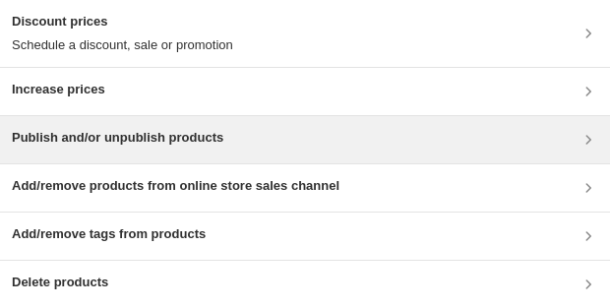 This screenshot has height=308, width=610. Describe the element at coordinates (117, 138) in the screenshot. I see `h3: Publish and/or unpublish products` at that location.